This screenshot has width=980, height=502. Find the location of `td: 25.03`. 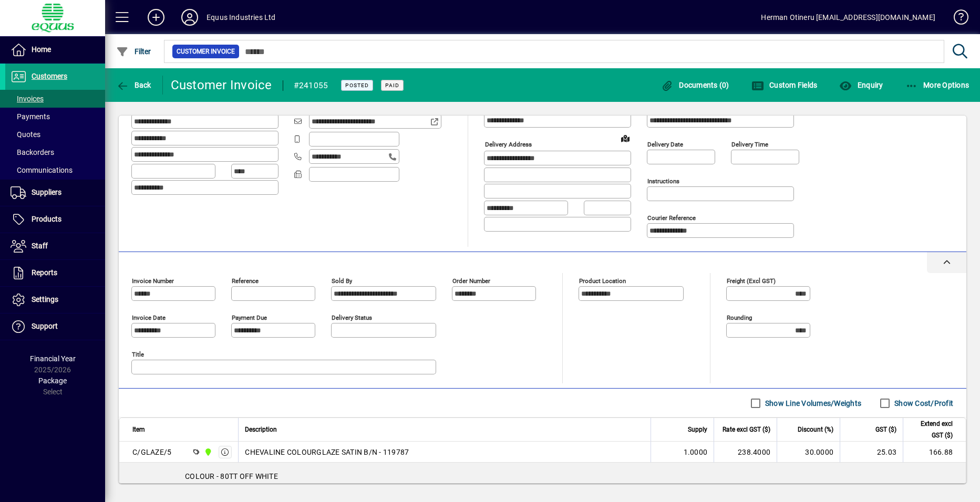

td: 25.03 is located at coordinates (871, 452).